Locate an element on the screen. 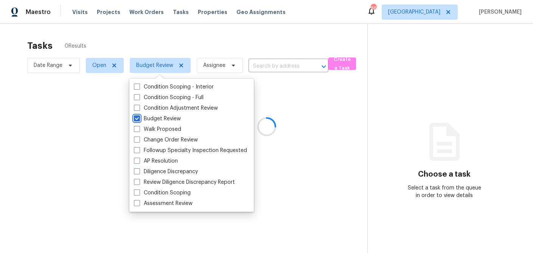  label: Diligence Discrepancy is located at coordinates (166, 172).